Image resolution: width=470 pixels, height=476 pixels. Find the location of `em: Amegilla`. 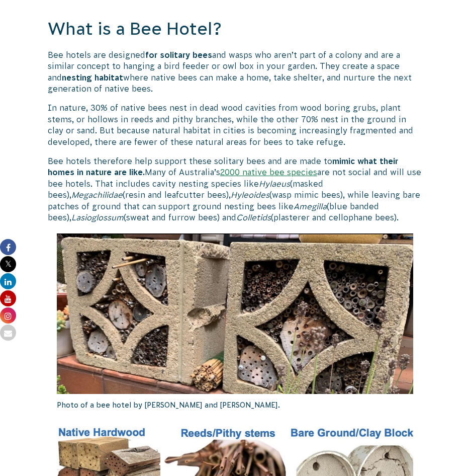

em: Amegilla is located at coordinates (311, 207).